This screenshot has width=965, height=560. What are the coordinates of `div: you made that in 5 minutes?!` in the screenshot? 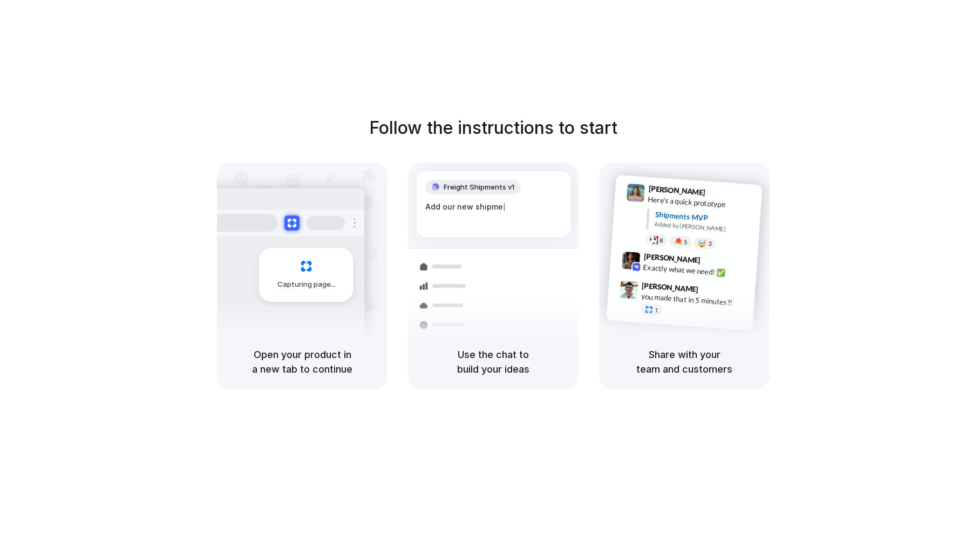 It's located at (695, 299).